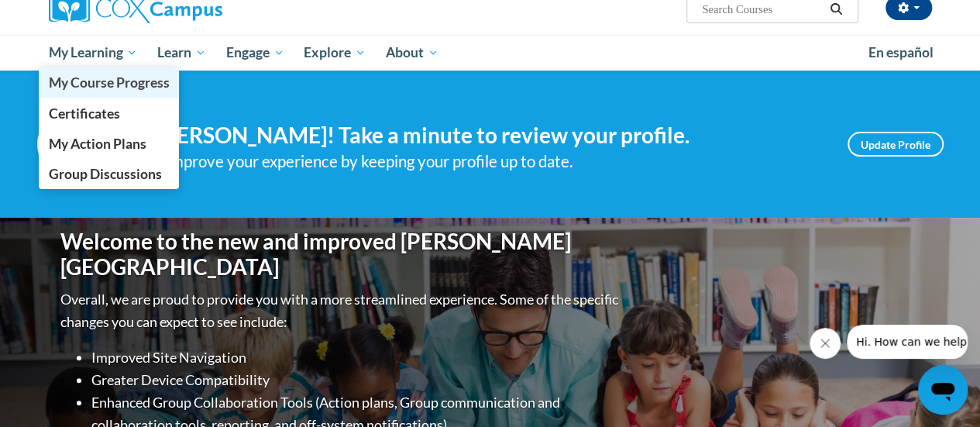  What do you see at coordinates (896, 144) in the screenshot?
I see `a: Update Profile` at bounding box center [896, 144].